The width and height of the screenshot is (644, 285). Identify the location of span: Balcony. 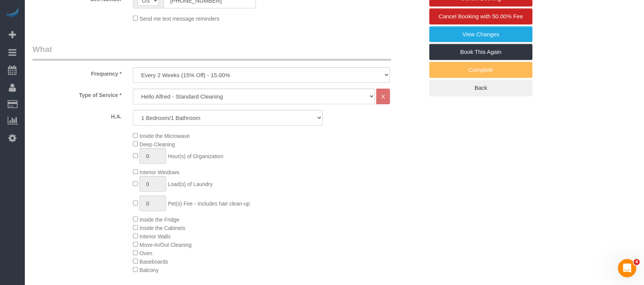
(149, 270).